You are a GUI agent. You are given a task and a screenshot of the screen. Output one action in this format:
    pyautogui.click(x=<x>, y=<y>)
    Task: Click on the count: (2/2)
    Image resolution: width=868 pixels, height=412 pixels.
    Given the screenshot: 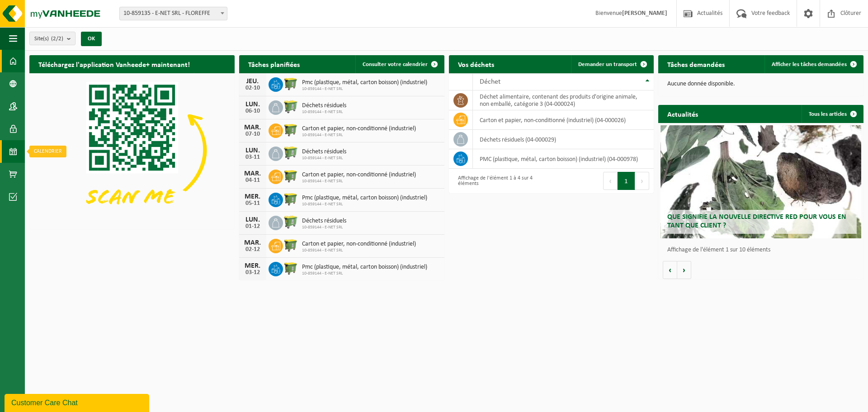 What is the action you would take?
    pyautogui.click(x=57, y=39)
    